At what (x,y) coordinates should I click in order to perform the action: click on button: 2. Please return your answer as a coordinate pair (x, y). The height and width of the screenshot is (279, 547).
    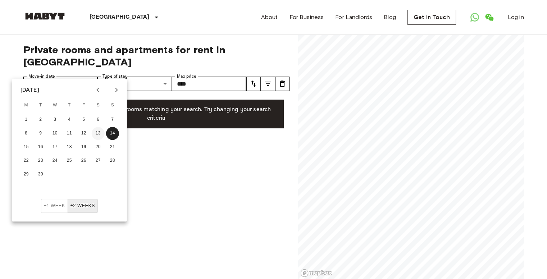
    Looking at the image, I should click on (41, 120).